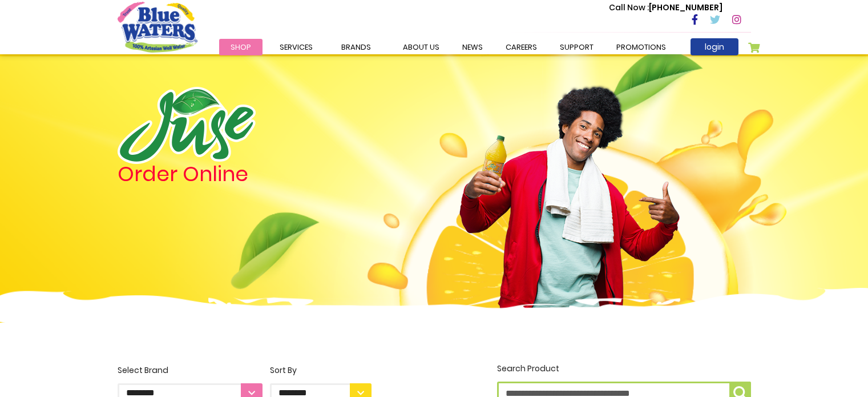 The image size is (868, 397). Describe the element at coordinates (629, 7) in the screenshot. I see `span: Call Now :` at that location.